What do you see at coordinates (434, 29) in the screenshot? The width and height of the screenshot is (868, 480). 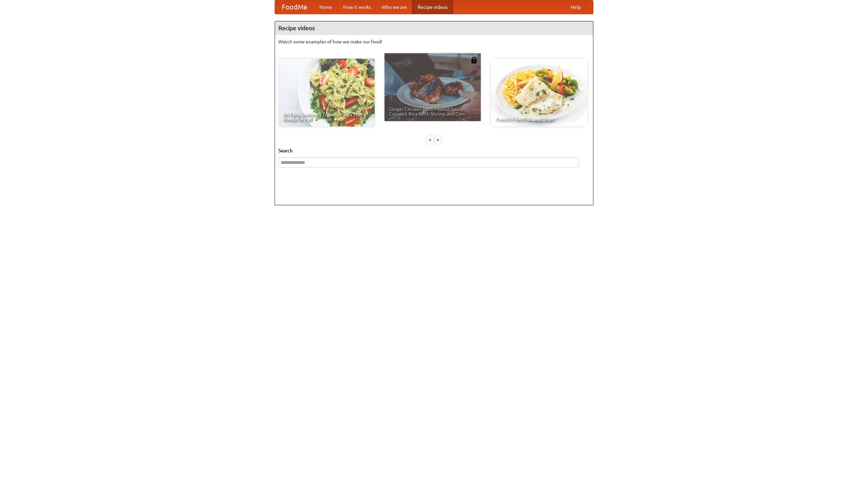 I see `h4: Recipe videos` at bounding box center [434, 29].